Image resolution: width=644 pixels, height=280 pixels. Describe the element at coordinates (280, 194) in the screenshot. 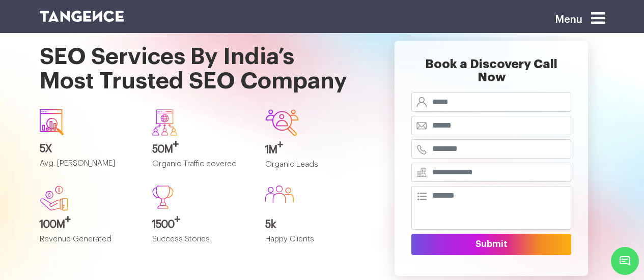

I see `img: Group%20586.svg` at that location.